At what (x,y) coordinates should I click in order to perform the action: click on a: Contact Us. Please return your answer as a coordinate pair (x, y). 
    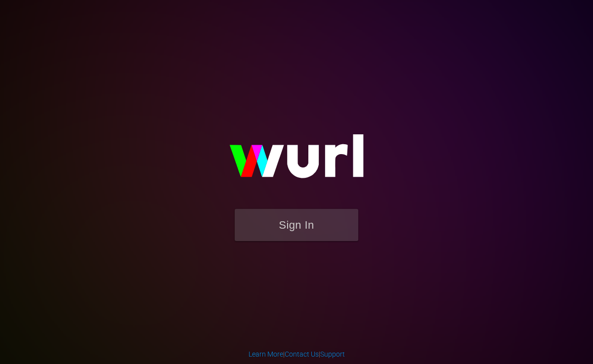
    Looking at the image, I should click on (301, 354).